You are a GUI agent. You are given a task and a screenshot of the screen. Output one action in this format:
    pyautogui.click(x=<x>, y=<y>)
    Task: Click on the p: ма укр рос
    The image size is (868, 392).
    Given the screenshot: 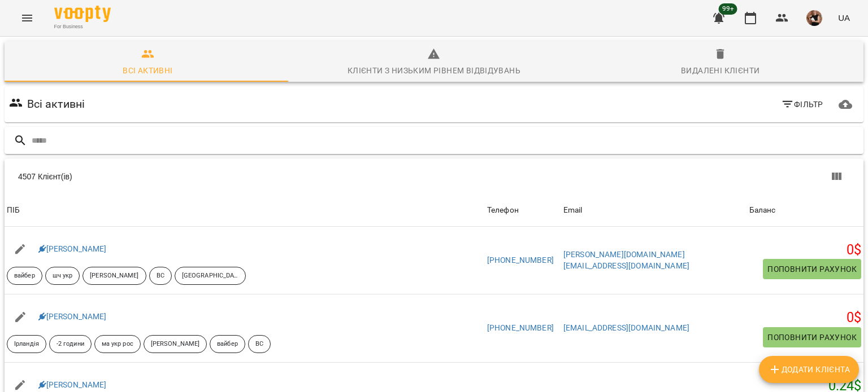 What is the action you would take?
    pyautogui.click(x=118, y=344)
    